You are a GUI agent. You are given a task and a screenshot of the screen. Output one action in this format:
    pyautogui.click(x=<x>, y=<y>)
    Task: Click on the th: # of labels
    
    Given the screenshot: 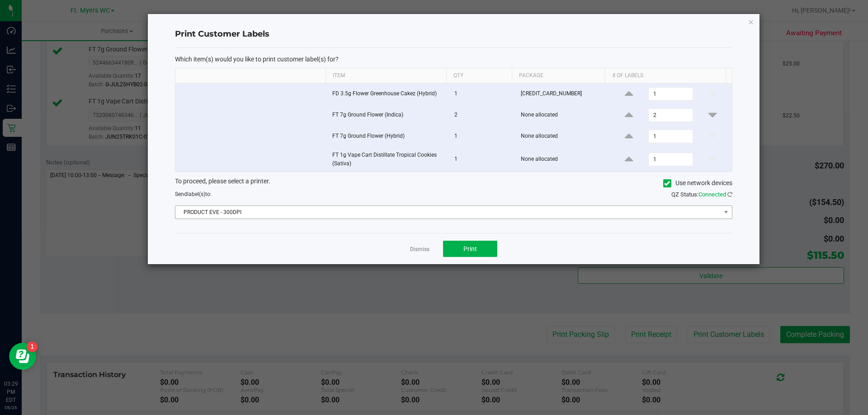 What is the action you would take?
    pyautogui.click(x=665, y=76)
    